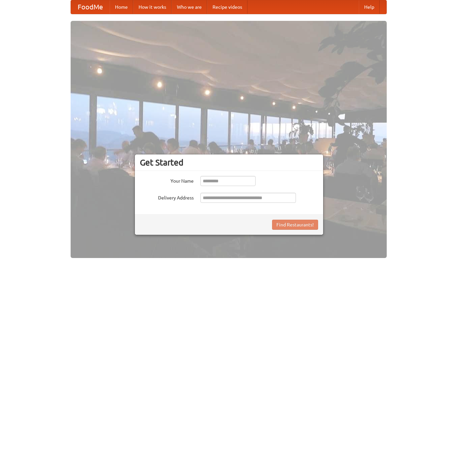  I want to click on button: Find Restaurants!, so click(295, 225).